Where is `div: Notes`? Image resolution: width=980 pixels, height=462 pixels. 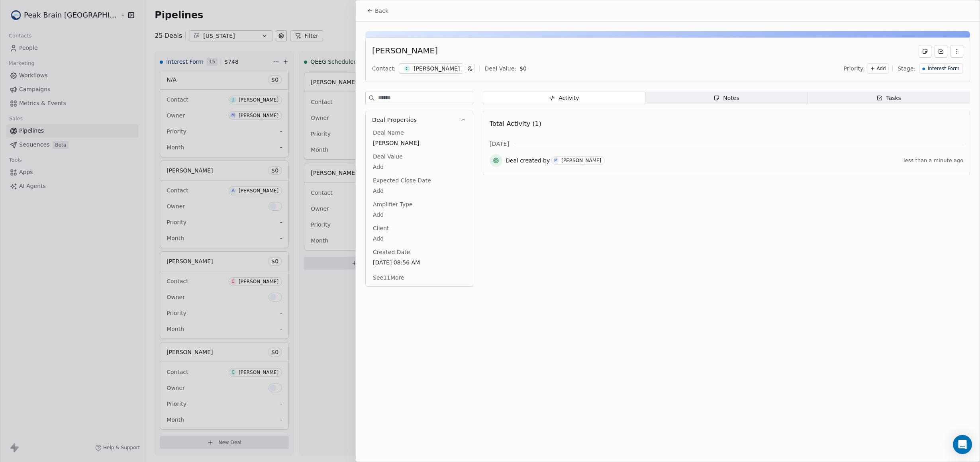 div: Notes is located at coordinates (726, 98).